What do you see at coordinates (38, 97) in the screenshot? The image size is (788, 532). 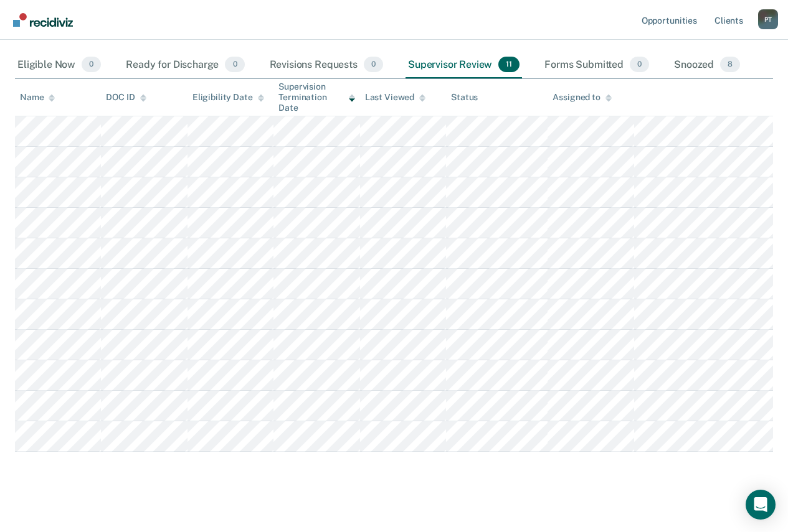 I see `div: Name` at bounding box center [38, 97].